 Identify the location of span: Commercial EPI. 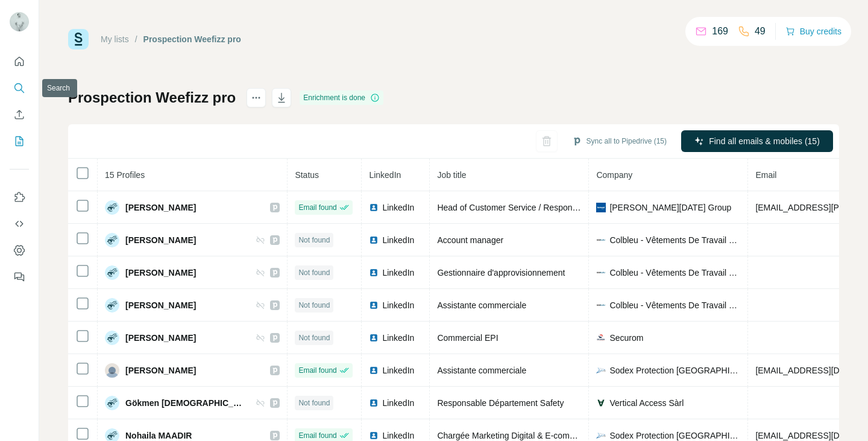
(467, 338).